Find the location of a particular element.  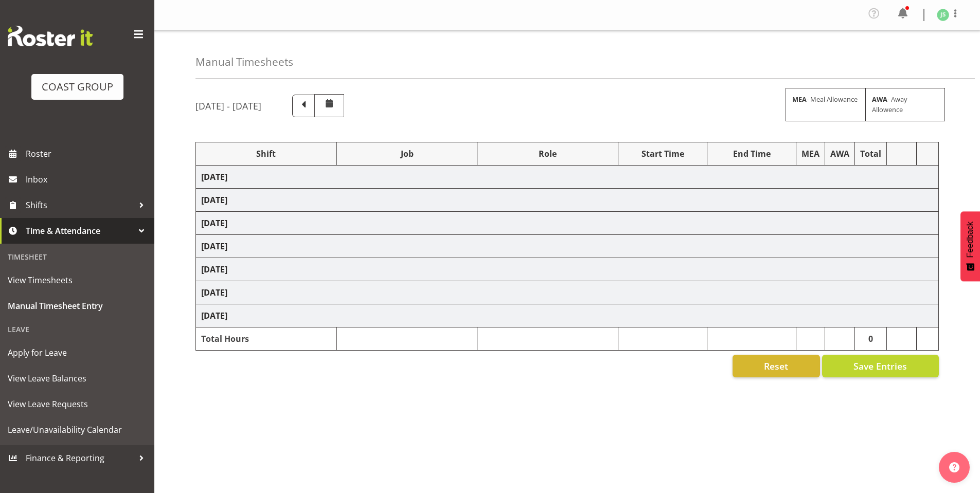

div: End Time is located at coordinates (752, 154).